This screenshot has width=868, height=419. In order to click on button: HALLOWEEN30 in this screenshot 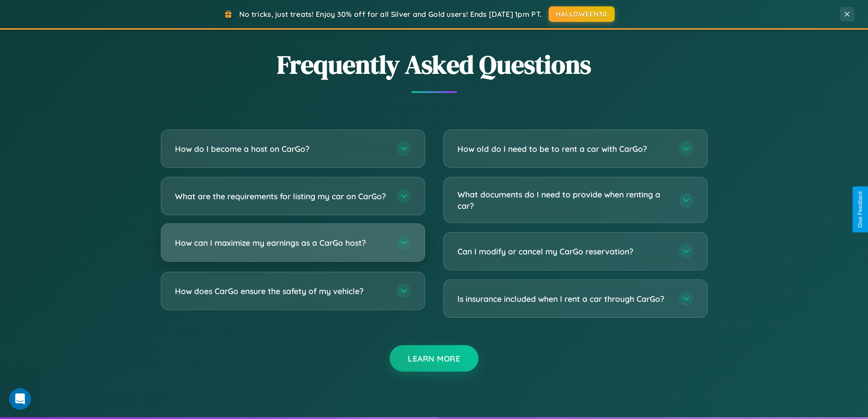, I will do `click(581, 14)`.